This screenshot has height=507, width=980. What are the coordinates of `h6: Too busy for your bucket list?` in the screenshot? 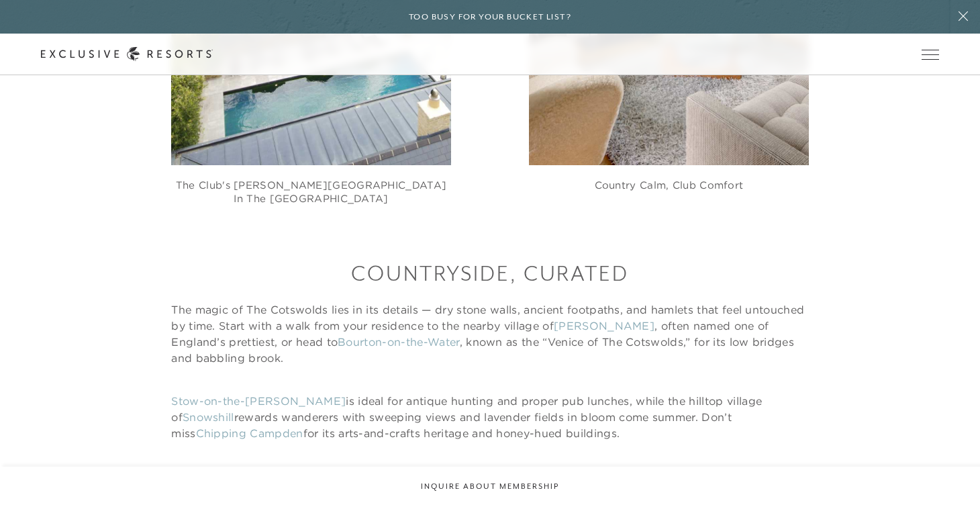 It's located at (490, 17).